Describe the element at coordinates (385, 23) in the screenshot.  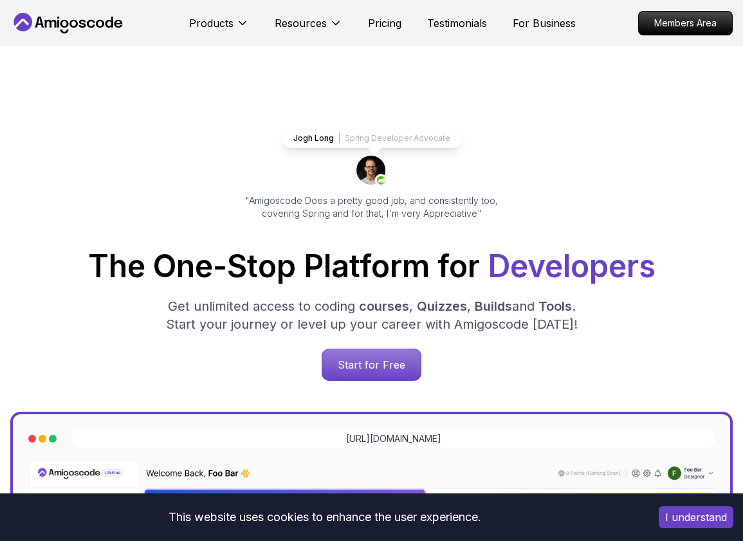
I see `a: Pricing` at that location.